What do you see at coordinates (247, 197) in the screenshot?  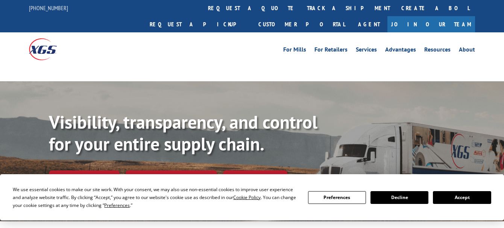 I see `span: Cookie Policy` at bounding box center [247, 197].